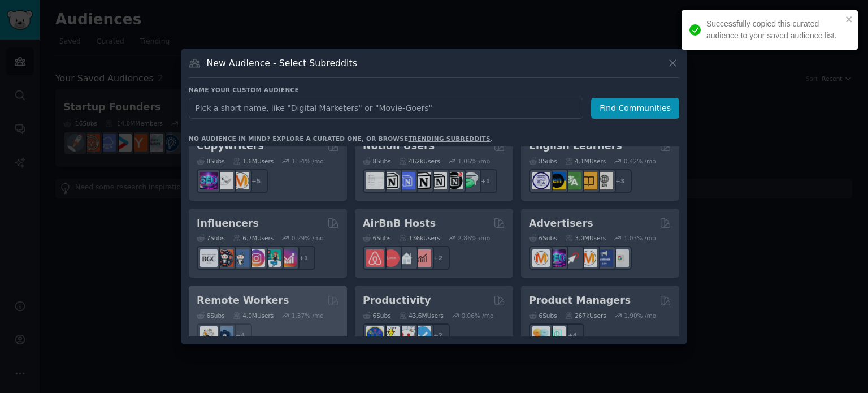 The height and width of the screenshot is (393, 868). I want to click on button: close, so click(849, 19).